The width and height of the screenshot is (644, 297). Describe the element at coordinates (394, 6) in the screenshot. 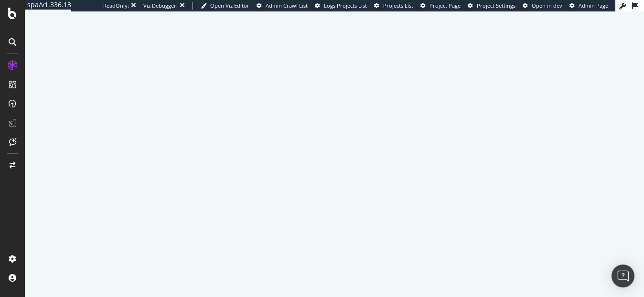

I see `a: Projects List` at that location.